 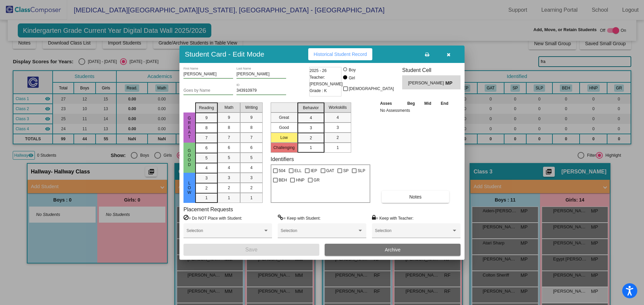 I want to click on span: 504, so click(x=282, y=171).